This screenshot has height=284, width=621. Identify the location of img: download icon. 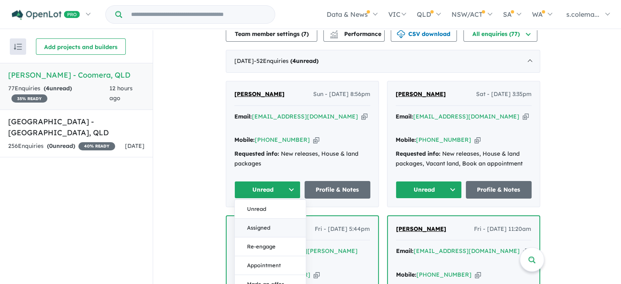
(401, 34).